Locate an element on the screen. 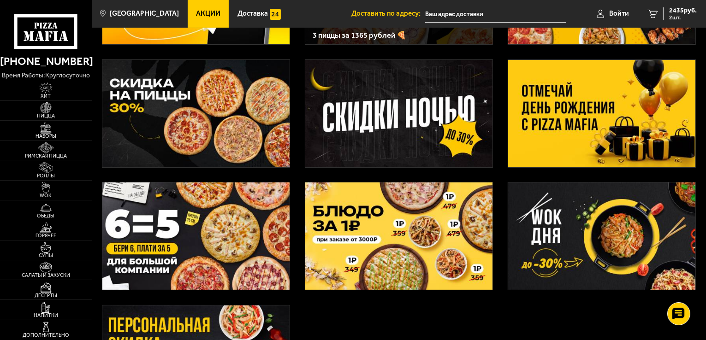 This screenshot has width=706, height=340. span: 2 шт. is located at coordinates (683, 18).